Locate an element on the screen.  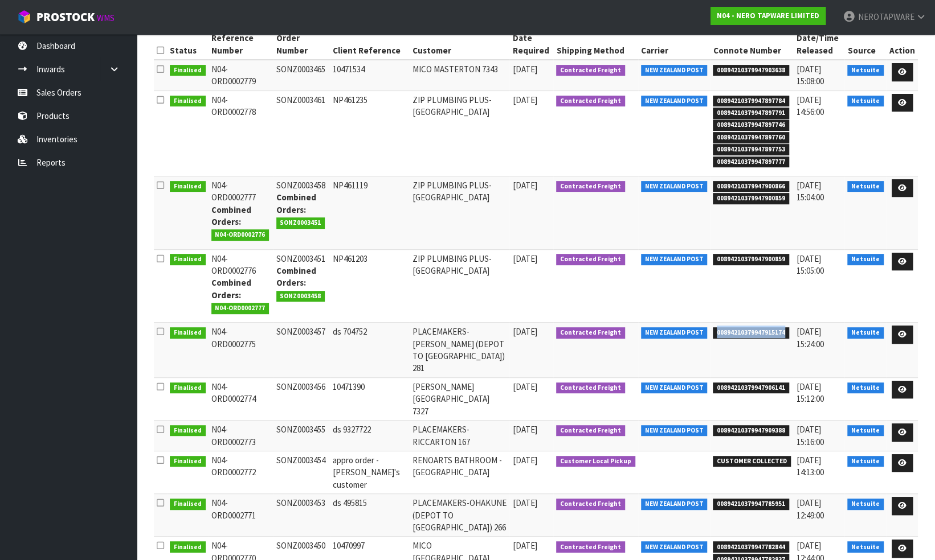
td: SONZ0003457 is located at coordinates (301, 350).